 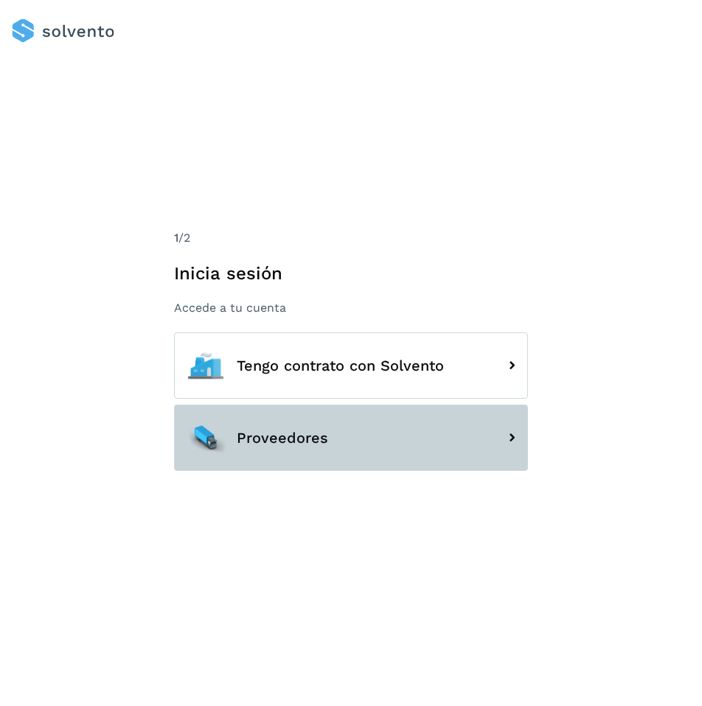 What do you see at coordinates (282, 438) in the screenshot?
I see `span: Proveedores` at bounding box center [282, 438].